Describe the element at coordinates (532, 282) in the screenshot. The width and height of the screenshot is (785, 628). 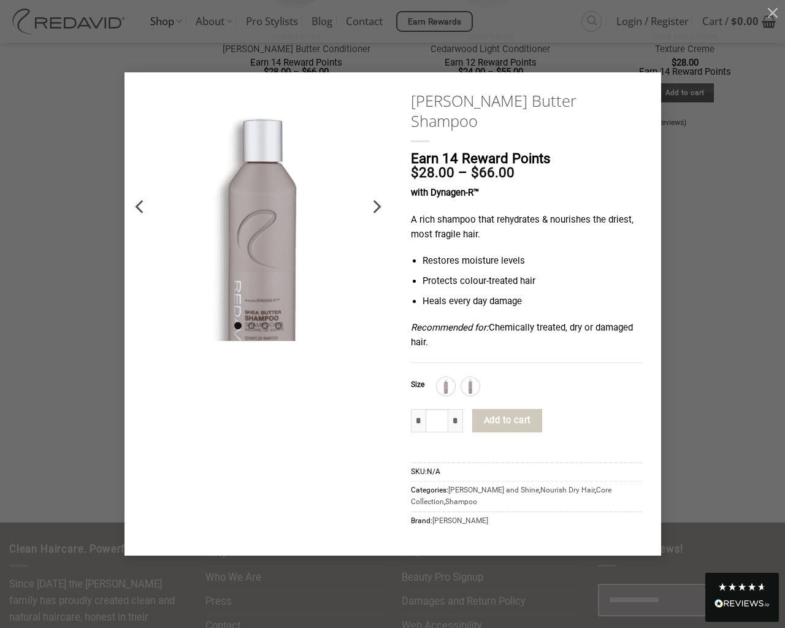
I see `li: Protects colour-treated hair` at that location.